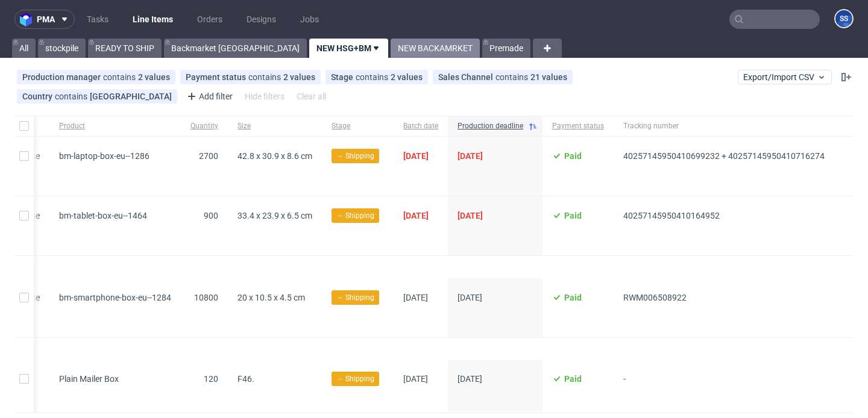 This screenshot has width=868, height=418. What do you see at coordinates (24, 48) in the screenshot?
I see `a: All` at bounding box center [24, 48].